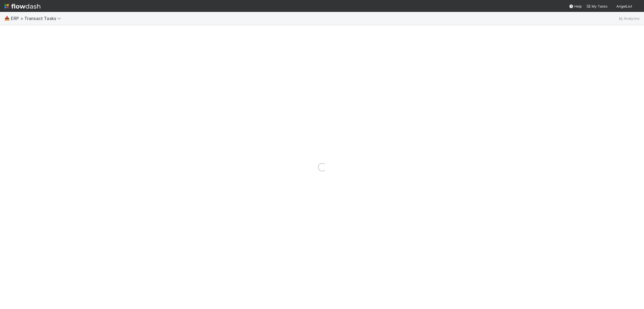 This screenshot has height=309, width=644. What do you see at coordinates (629, 18) in the screenshot?
I see `a: Analytics` at bounding box center [629, 18].